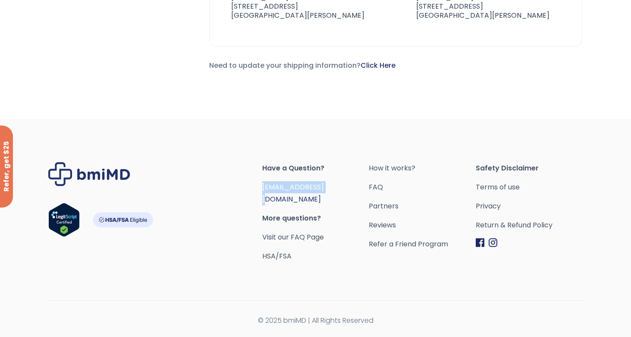  I want to click on a: FAQ, so click(422, 187).